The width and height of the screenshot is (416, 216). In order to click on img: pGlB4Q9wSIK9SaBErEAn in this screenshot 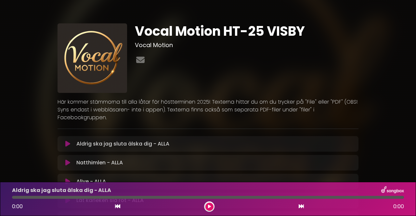, I will do `click(92, 58)`.